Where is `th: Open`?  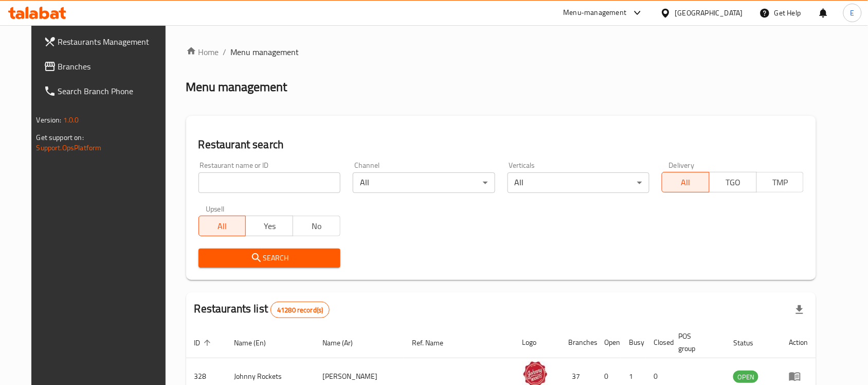
th: Open is located at coordinates (609, 342).